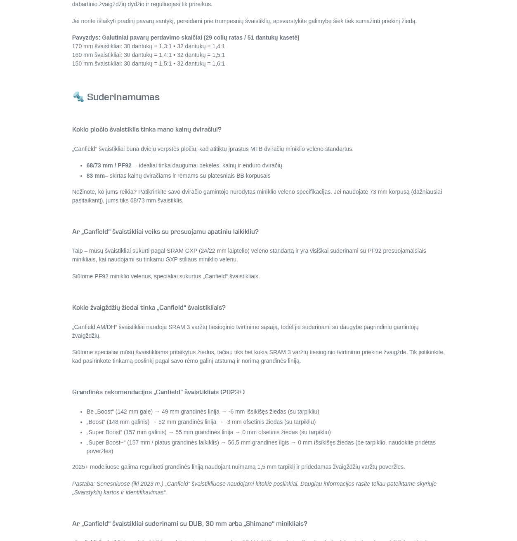 The width and height of the screenshot is (517, 541). What do you see at coordinates (254, 488) in the screenshot?
I see `font: Pastaba: Senesniuose (iki 2023 m.) „Canfield“ švaistikliuose naudojami kitokie poslinkiai. Daugia...` at bounding box center [254, 488].